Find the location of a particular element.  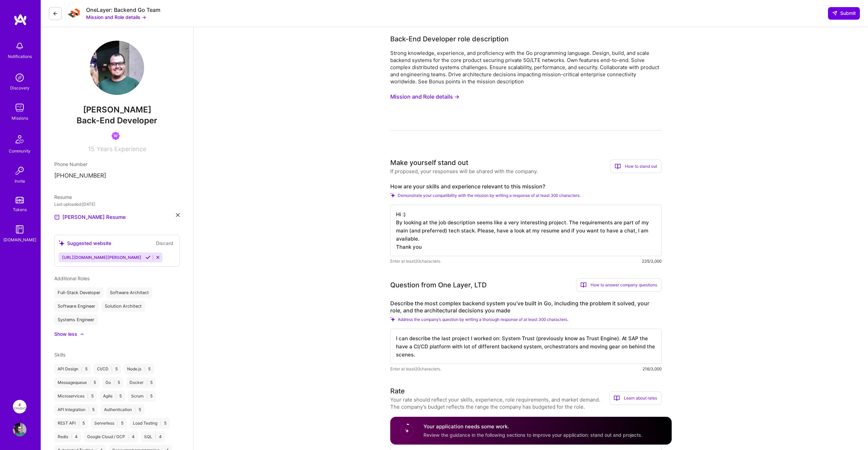

div: Strong knowledge, experience, and proficiency with the Go programming language. Design, build, an... is located at coordinates (526, 67).